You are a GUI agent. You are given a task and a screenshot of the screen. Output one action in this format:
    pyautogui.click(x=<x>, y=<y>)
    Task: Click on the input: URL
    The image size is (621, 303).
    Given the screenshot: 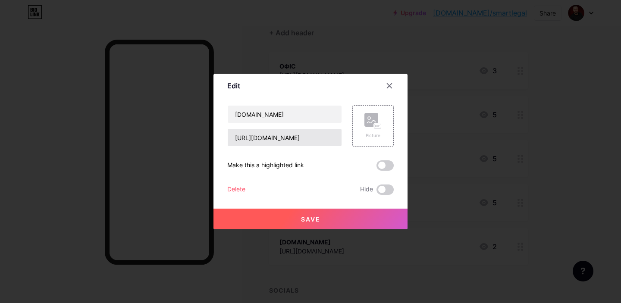 What is the action you would take?
    pyautogui.click(x=285, y=138)
    